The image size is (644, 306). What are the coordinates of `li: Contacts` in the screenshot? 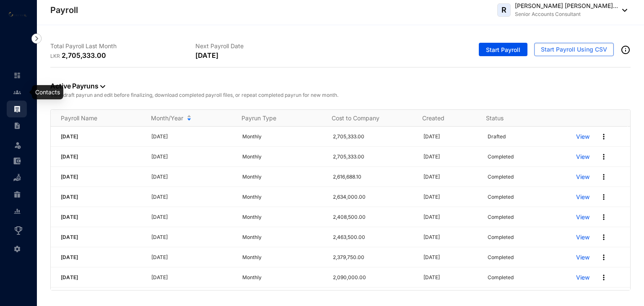 It's located at (17, 92).